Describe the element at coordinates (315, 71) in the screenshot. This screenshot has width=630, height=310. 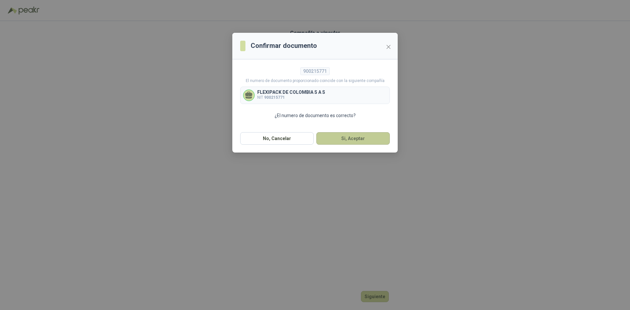
I see `div: 900215771` at that location.